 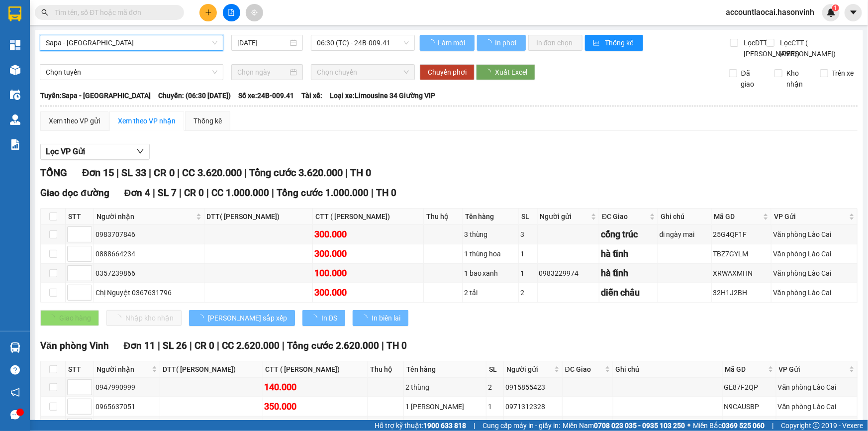 I want to click on div: 2 tải, so click(x=491, y=293).